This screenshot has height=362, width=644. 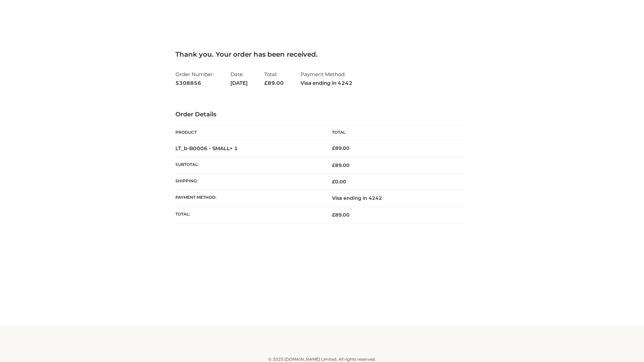 I want to click on strong: Visa ending in 4242, so click(x=326, y=83).